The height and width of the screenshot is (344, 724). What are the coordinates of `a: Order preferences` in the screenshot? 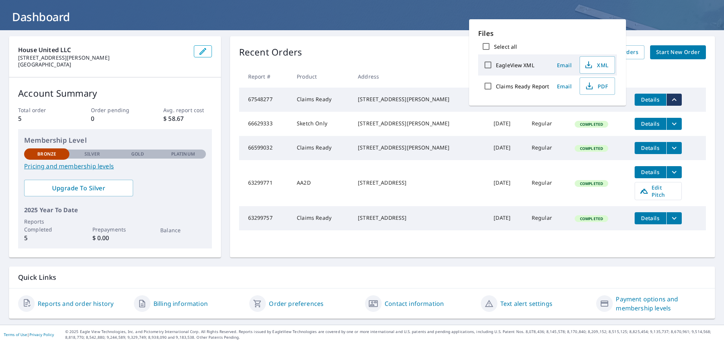 It's located at (296, 303).